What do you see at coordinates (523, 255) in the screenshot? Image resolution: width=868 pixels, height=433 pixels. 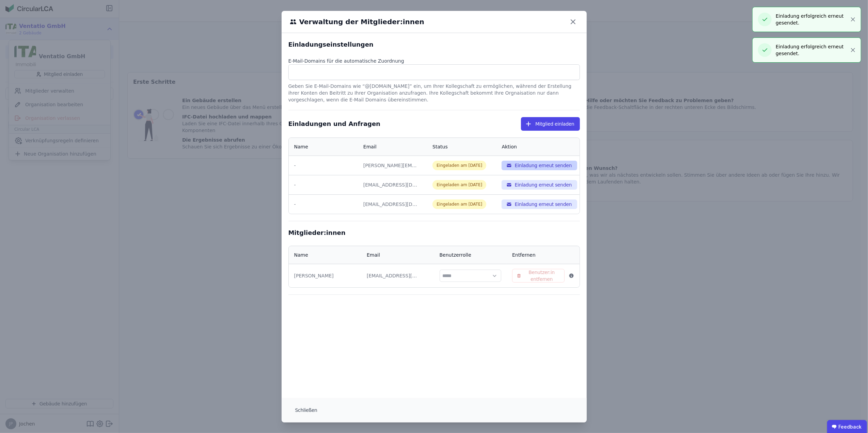 I see `div: Entfernen` at bounding box center [523, 255].